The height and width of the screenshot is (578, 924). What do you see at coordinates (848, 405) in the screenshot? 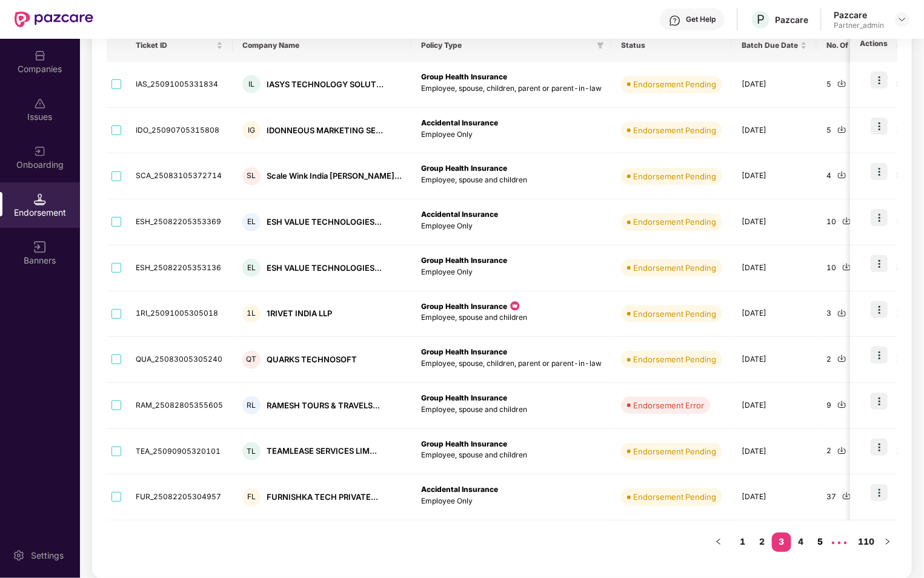
I see `div: 9` at bounding box center [848, 405].